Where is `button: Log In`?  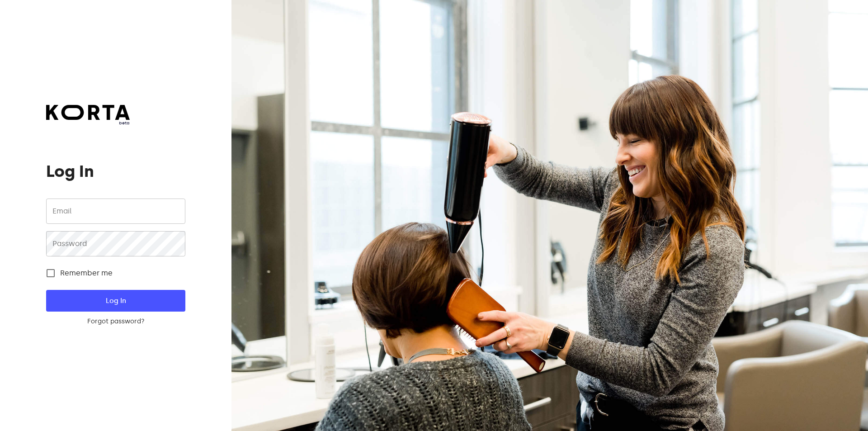 button: Log In is located at coordinates (115, 301).